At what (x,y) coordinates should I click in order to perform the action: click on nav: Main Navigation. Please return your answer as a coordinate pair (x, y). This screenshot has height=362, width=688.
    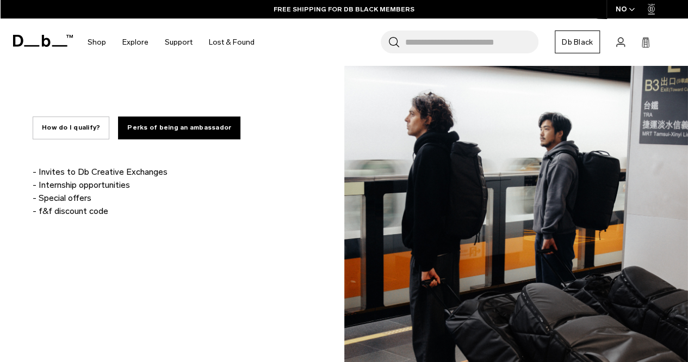
    Looking at the image, I should click on (171, 42).